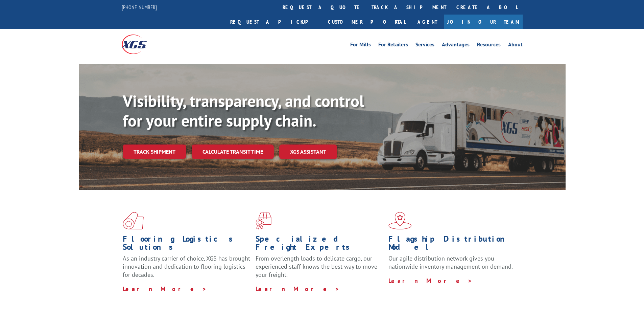 The image size is (644, 311). I want to click on a: Advantages, so click(455, 45).